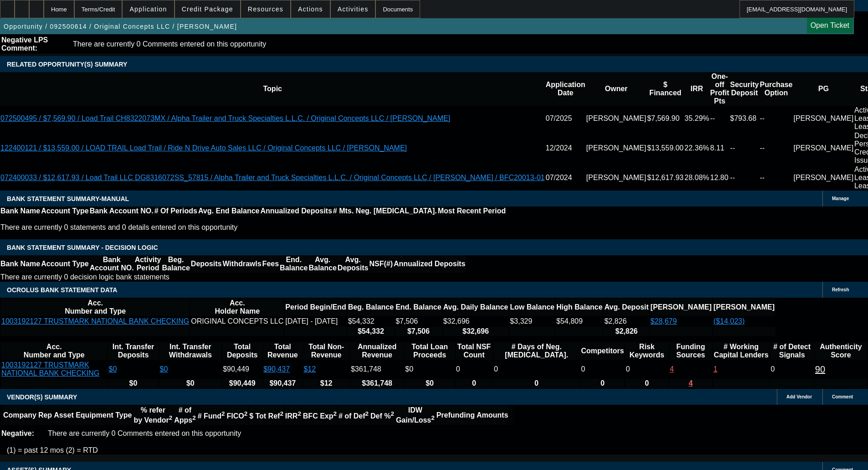  What do you see at coordinates (697, 178) in the screenshot?
I see `td: 28.08%` at bounding box center [697, 178].